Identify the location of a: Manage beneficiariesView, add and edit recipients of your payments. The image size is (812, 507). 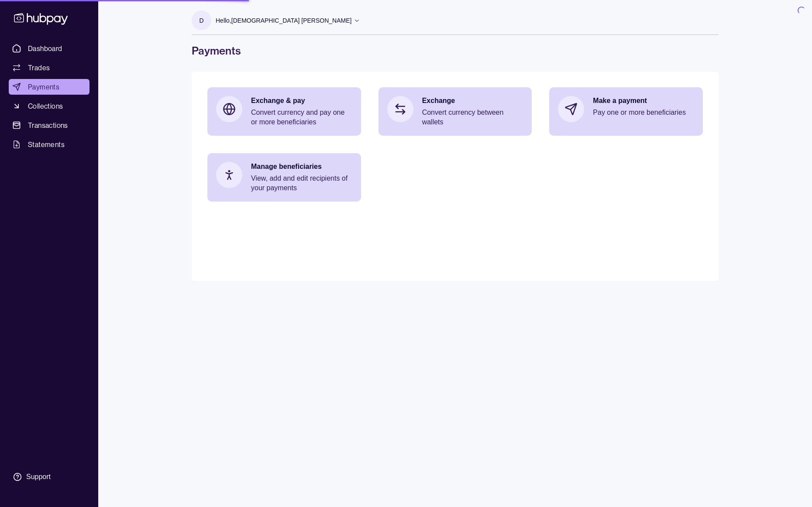
(284, 177).